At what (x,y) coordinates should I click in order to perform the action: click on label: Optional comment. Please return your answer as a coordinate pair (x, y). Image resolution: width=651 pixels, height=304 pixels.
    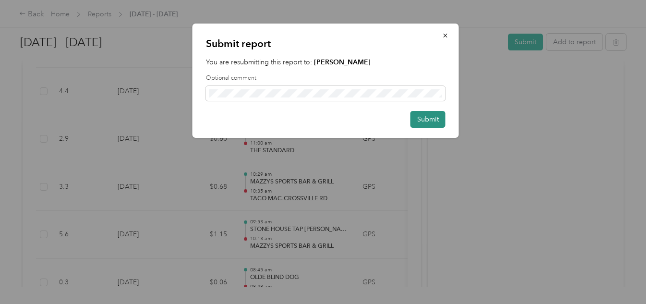
    Looking at the image, I should click on (326, 78).